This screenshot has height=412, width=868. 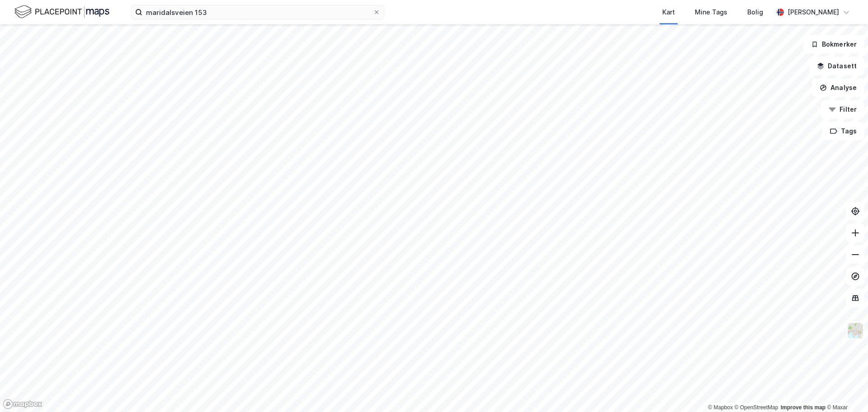 I want to click on img: Z, so click(x=855, y=331).